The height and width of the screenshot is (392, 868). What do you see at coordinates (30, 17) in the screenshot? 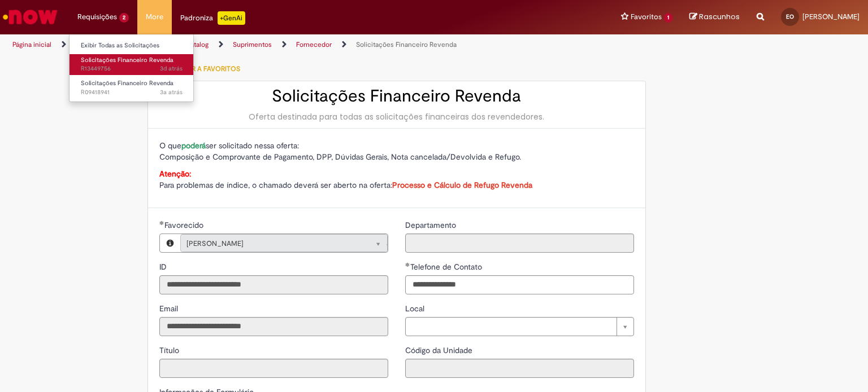
I see `img: ServiceNow` at bounding box center [30, 17].